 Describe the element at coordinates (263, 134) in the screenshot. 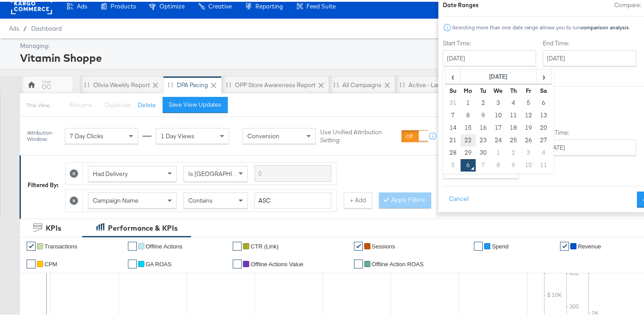

I see `span: Conversion` at that location.